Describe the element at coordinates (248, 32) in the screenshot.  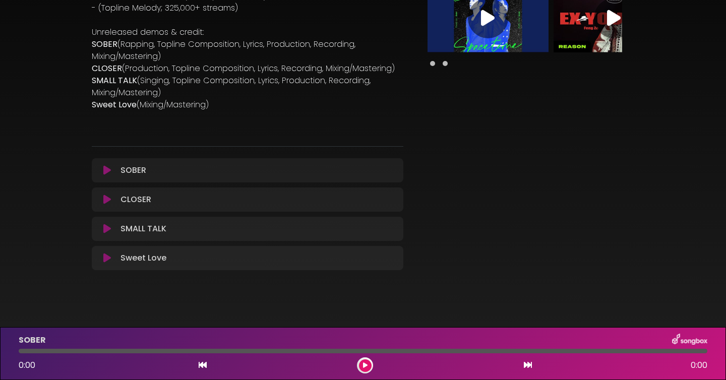
I see `p: Unreleased demos & credit:` at that location.